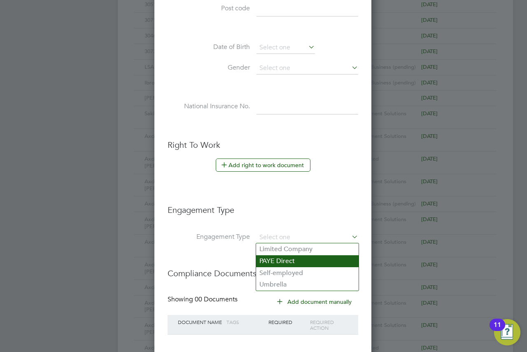 This screenshot has width=527, height=352. Describe the element at coordinates (209, 68) in the screenshot. I see `label: Gender` at that location.